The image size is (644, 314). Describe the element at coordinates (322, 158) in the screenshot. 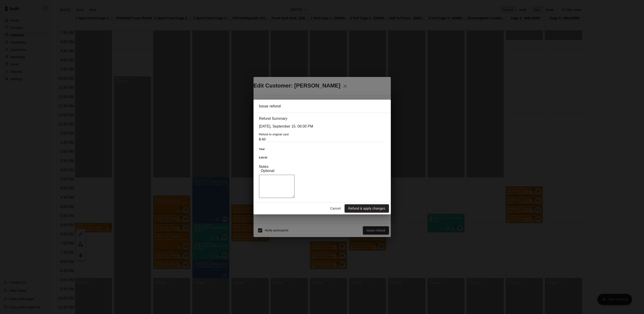

I see `h6: $ -60.00` at that location.